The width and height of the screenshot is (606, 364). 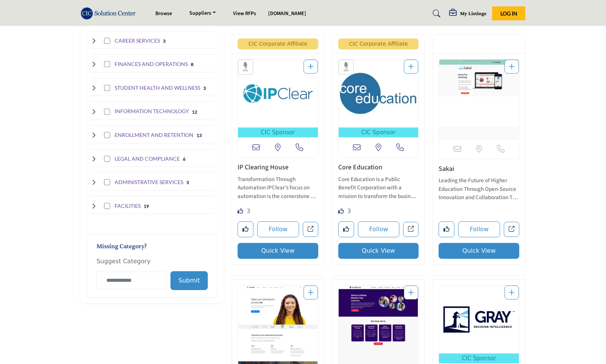 What do you see at coordinates (107, 182) in the screenshot?
I see `input: Select ADMINISTRATIVE SERVICES checkbox` at bounding box center [107, 182].